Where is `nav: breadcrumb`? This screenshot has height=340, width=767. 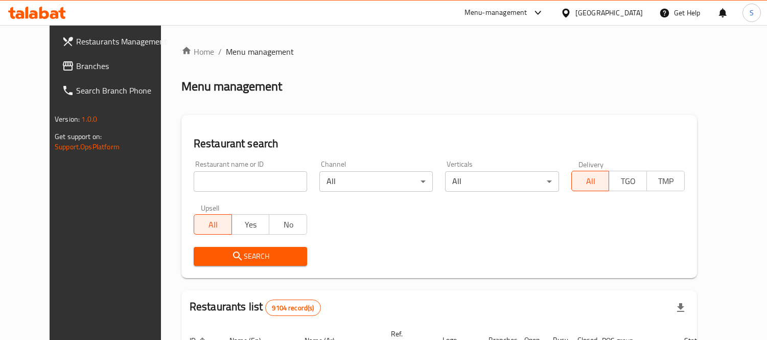
nav: breadcrumb is located at coordinates (439, 52).